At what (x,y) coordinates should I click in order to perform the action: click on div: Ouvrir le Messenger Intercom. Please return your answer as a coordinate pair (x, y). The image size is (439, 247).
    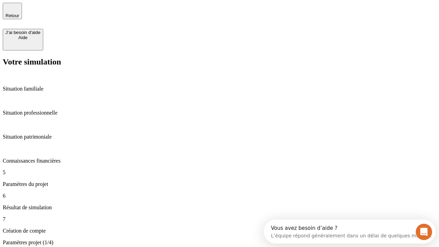
    Looking at the image, I should click on (96, 12).